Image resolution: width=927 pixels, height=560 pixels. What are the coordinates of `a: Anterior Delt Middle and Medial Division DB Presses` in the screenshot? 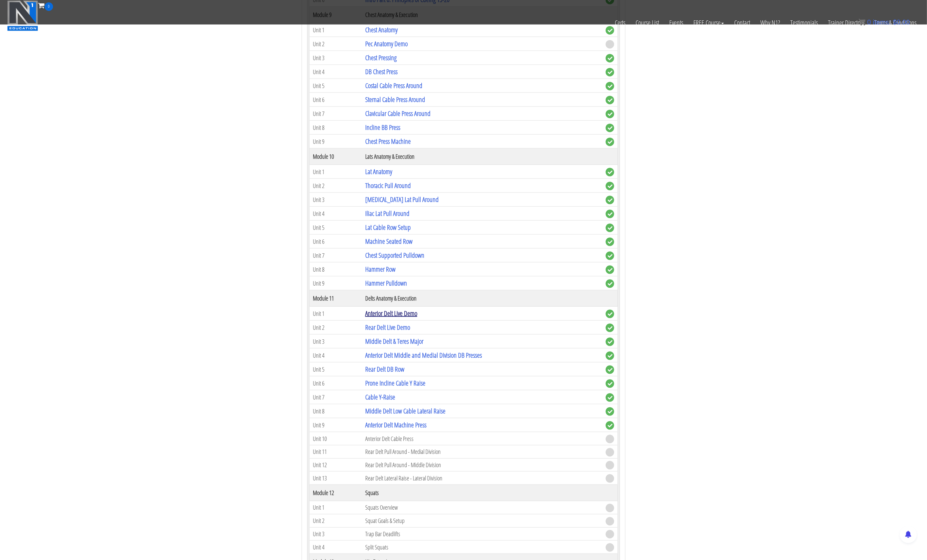 It's located at (424, 355).